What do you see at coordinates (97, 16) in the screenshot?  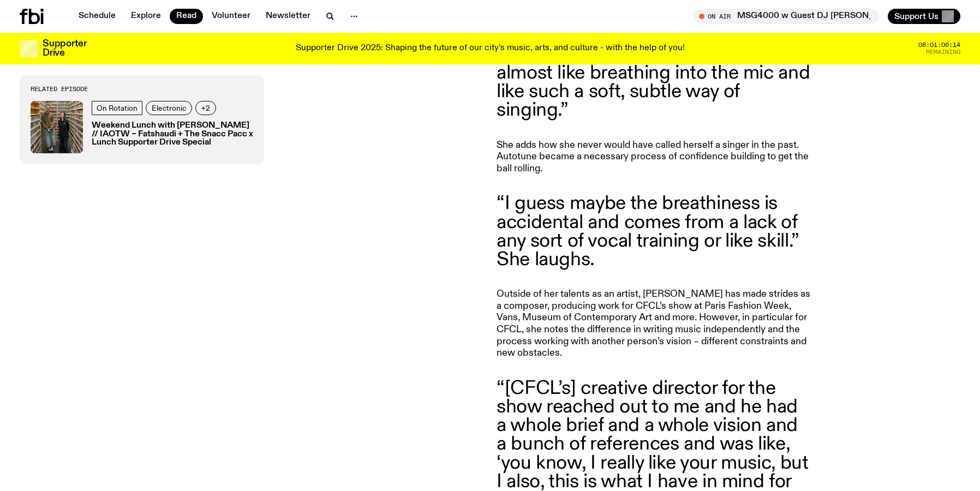 I see `a: Schedule` at bounding box center [97, 16].